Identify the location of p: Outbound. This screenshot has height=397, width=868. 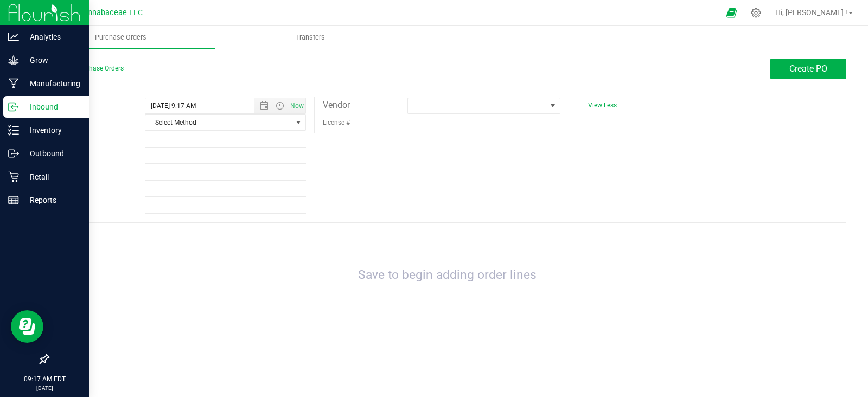
(52, 154).